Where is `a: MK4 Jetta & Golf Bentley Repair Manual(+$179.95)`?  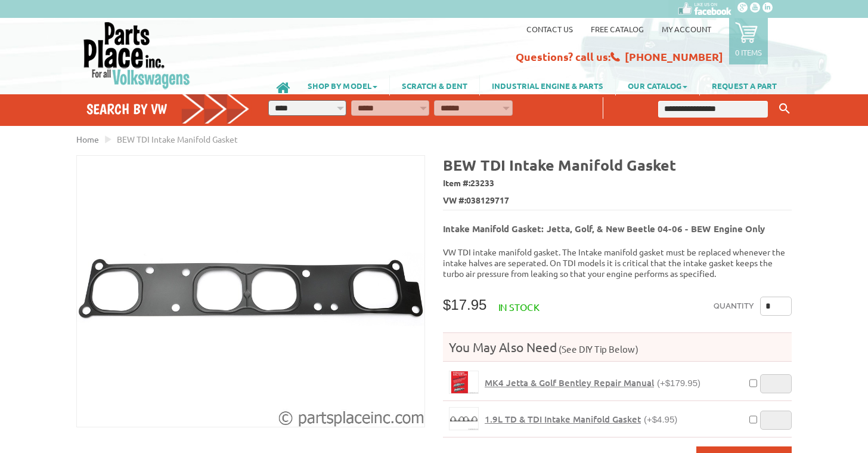
a: MK4 Jetta & Golf Bentley Repair Manual(+$179.95) is located at coordinates (593, 383).